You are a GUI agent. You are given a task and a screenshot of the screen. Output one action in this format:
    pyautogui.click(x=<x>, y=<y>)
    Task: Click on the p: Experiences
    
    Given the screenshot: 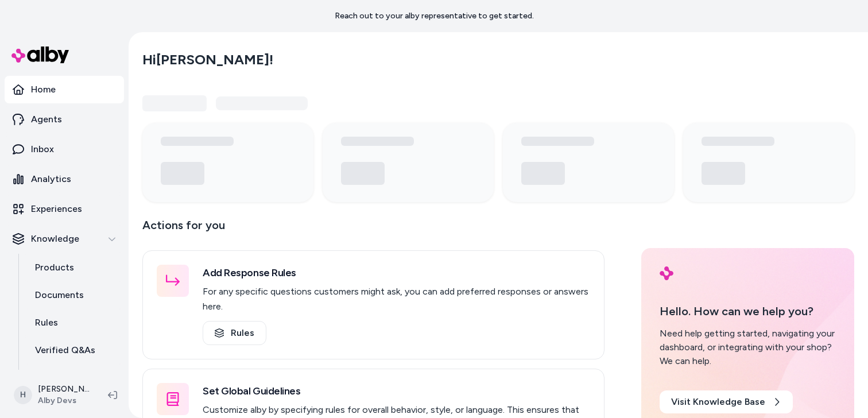 What is the action you would take?
    pyautogui.click(x=56, y=209)
    